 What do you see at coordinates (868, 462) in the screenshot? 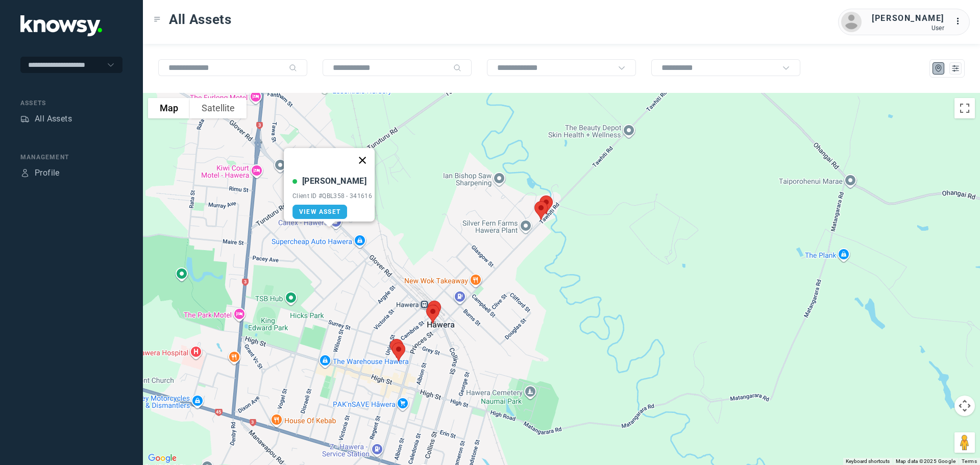
I see `button: Keyboard shortcuts` at bounding box center [868, 462].